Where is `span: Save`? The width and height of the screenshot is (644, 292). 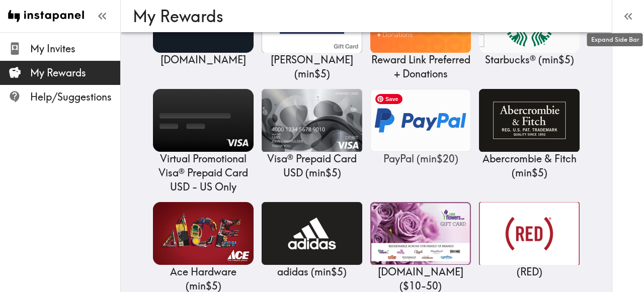 span: Save is located at coordinates (389, 99).